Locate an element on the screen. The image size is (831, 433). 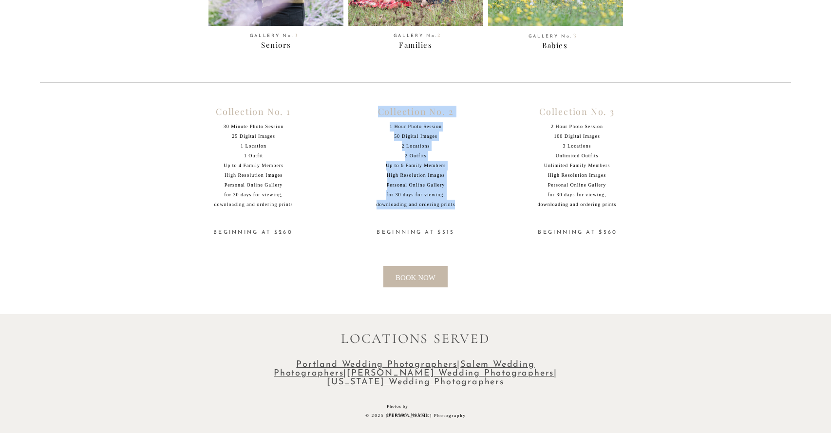
a: Seniors is located at coordinates (276, 46).